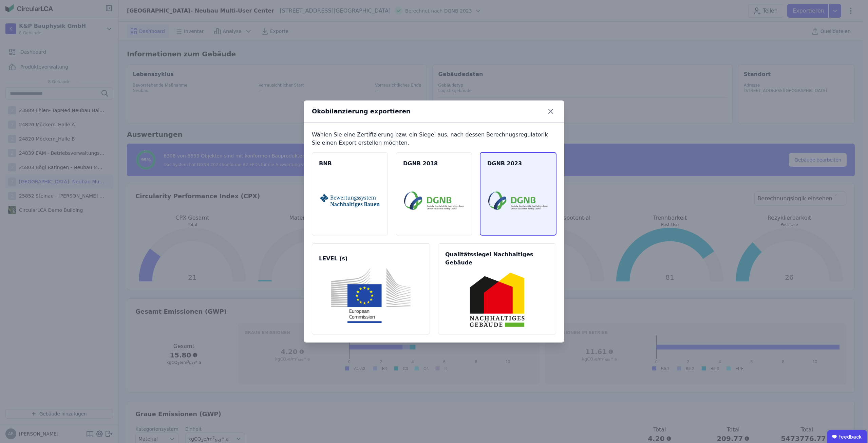 This screenshot has width=868, height=443. What do you see at coordinates (497, 259) in the screenshot?
I see `span: Qualitätssiegel Nachhaltiges Gebäude` at bounding box center [497, 259].